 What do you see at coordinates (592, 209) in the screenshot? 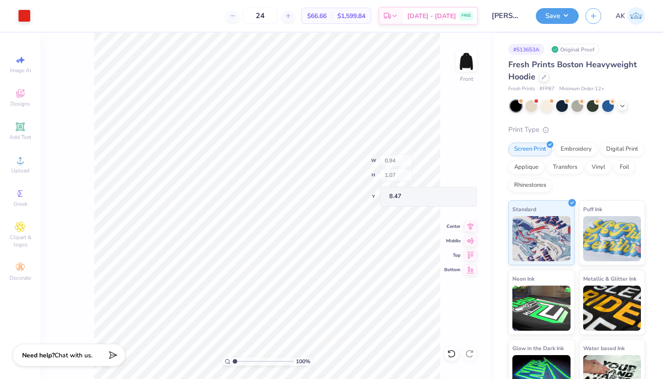
I see `span: Puff Ink` at bounding box center [592, 209].